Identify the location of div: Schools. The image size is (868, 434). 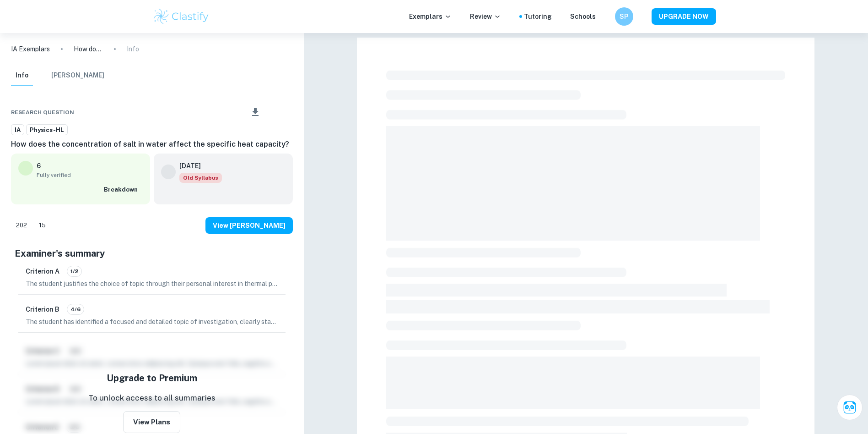
(583, 17).